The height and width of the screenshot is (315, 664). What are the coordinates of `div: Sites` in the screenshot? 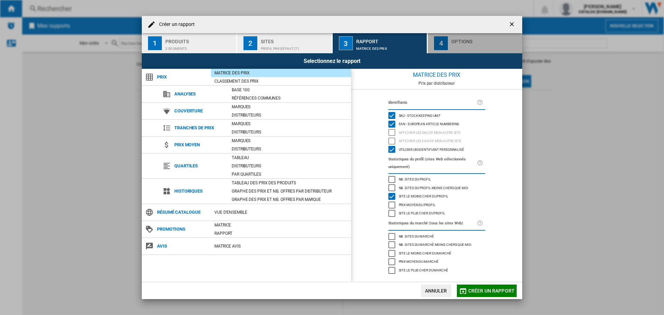 It's located at (294, 39).